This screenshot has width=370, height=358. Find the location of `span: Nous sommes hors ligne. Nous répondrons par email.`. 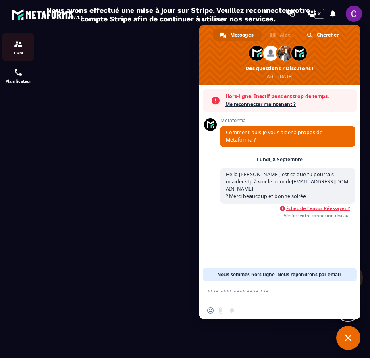

span: Nous sommes hors ligne. Nous répondrons par email. is located at coordinates (280, 275).